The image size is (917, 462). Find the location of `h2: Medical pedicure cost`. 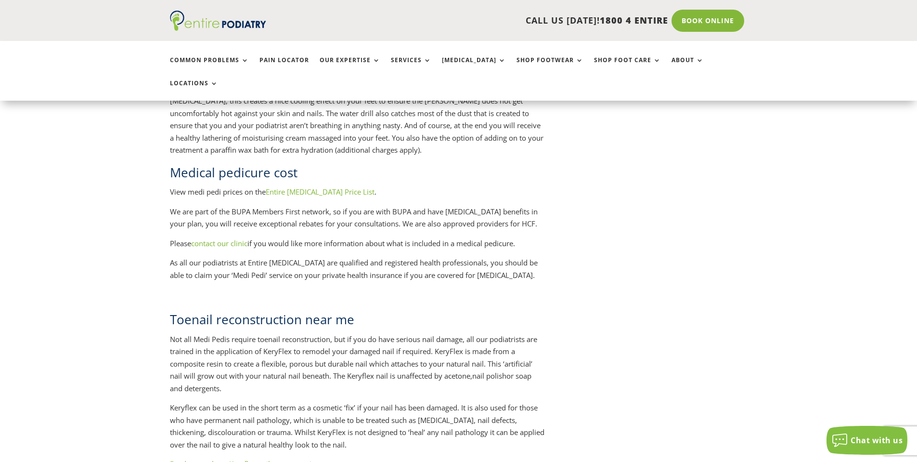

h2: Medical pedicure cost is located at coordinates (357, 175).